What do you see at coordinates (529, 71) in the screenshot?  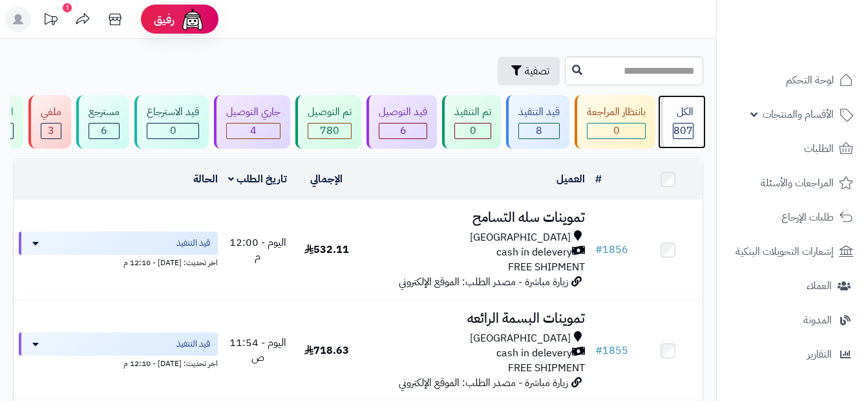 I see `button: تصفية` at bounding box center [529, 71].